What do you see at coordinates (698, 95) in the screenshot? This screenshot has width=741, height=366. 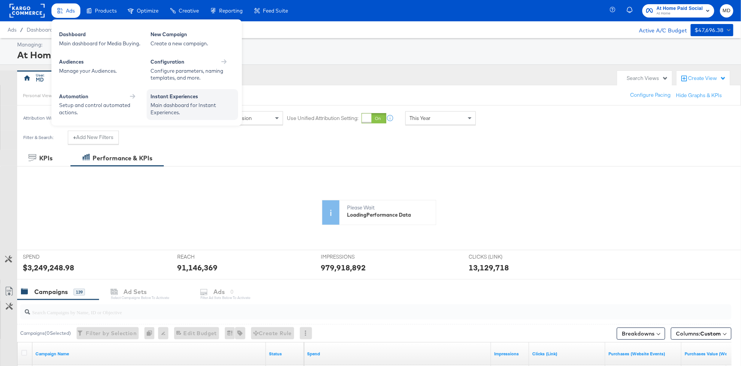 I see `button: Hide Graphs & KPIs` at bounding box center [698, 95].